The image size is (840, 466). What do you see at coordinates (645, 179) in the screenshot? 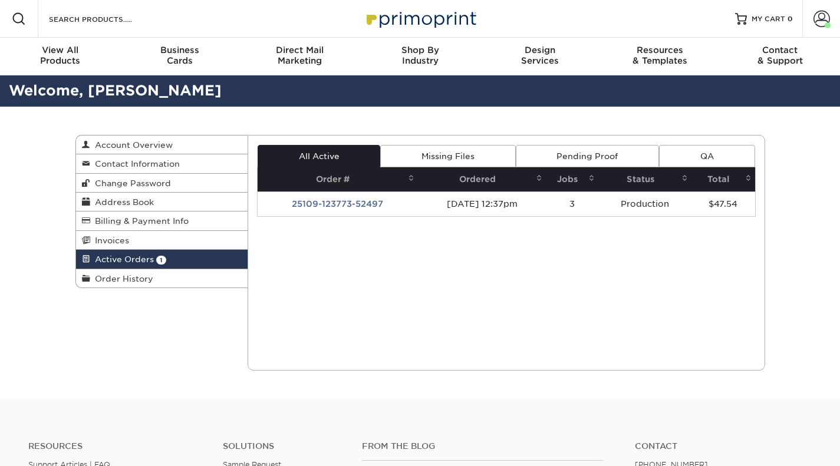
I see `th: Status` at bounding box center [645, 179].